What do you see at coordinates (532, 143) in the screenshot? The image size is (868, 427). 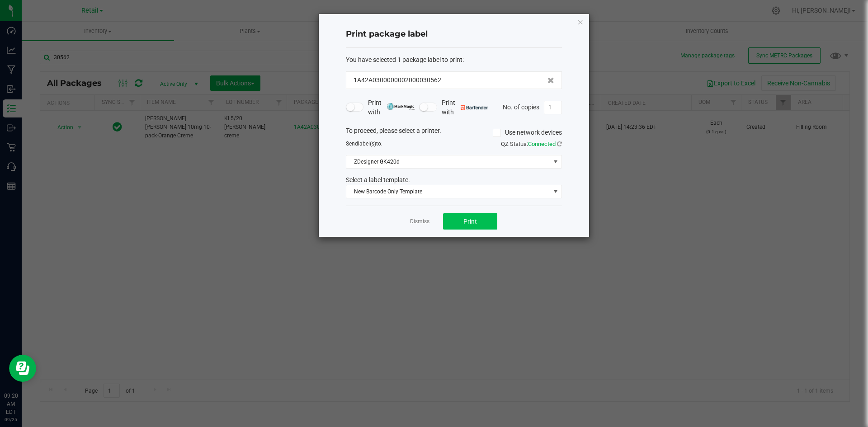 I see `span: QZ Status:` at bounding box center [532, 143].